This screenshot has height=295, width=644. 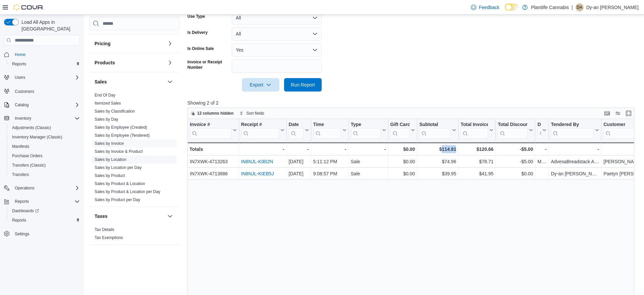 What do you see at coordinates (618, 113) in the screenshot?
I see `button: Display options` at bounding box center [618, 113].